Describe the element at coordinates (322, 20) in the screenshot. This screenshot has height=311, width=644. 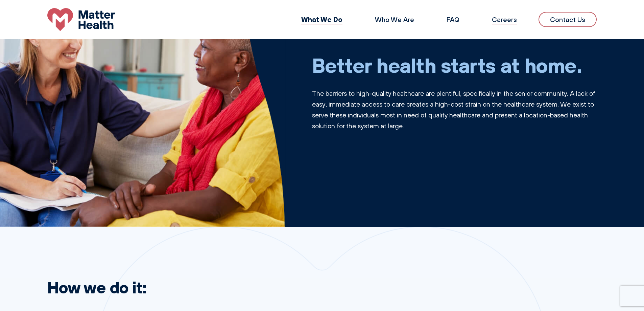
I see `a: What We Do` at that location.